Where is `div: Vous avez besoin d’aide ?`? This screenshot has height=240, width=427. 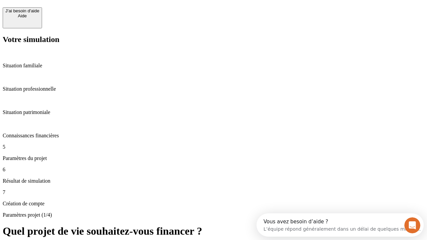
div: Vous avez besoin d’aide ? is located at coordinates (85, 8).